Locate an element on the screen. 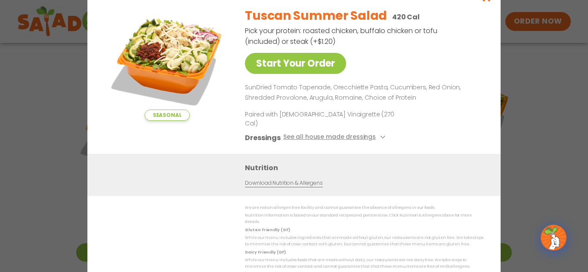 The image size is (588, 272). a: Download Nutrition & Allergens is located at coordinates (284, 183).